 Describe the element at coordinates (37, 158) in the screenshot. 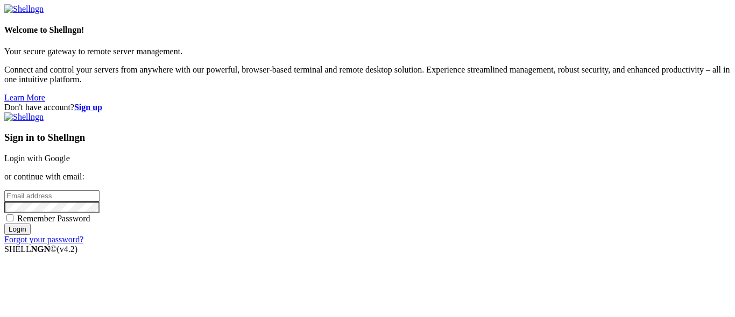

I see `a: Login with Google` at that location.